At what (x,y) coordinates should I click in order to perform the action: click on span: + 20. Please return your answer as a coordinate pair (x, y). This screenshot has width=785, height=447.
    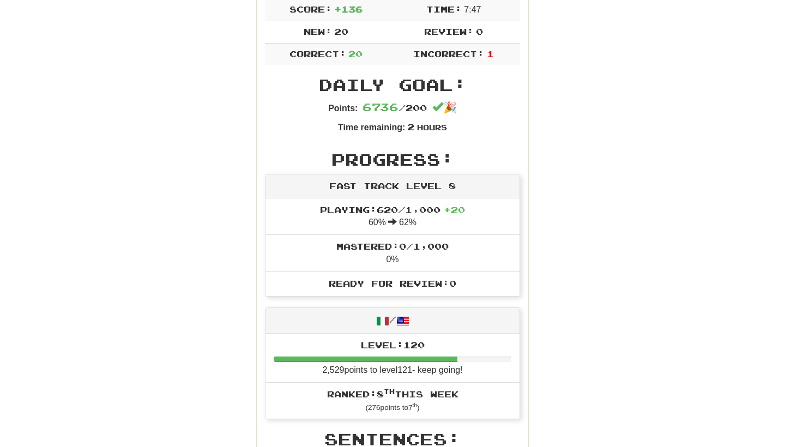
    Looking at the image, I should click on (454, 209).